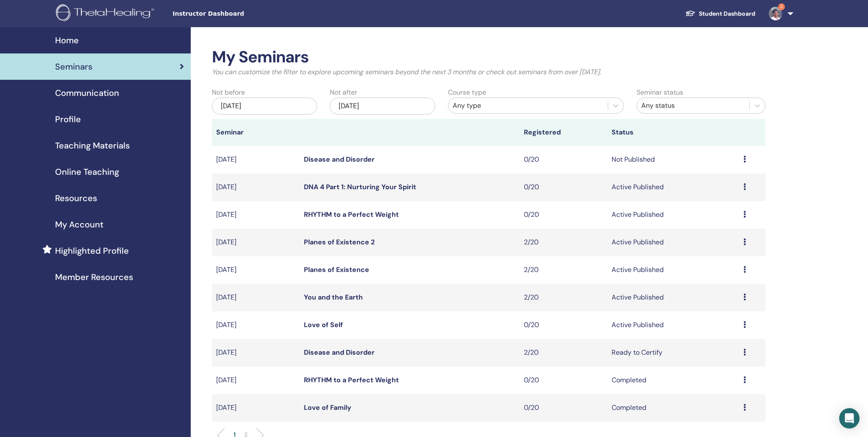 The height and width of the screenshot is (437, 868). What do you see at coordinates (673, 159) in the screenshot?
I see `td: Not Published` at bounding box center [673, 159].